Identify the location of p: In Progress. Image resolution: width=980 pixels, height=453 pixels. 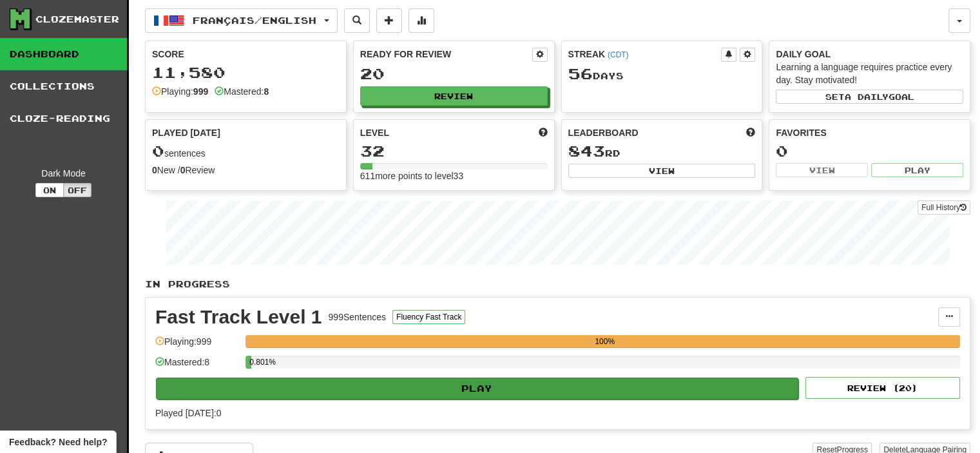
(557, 285).